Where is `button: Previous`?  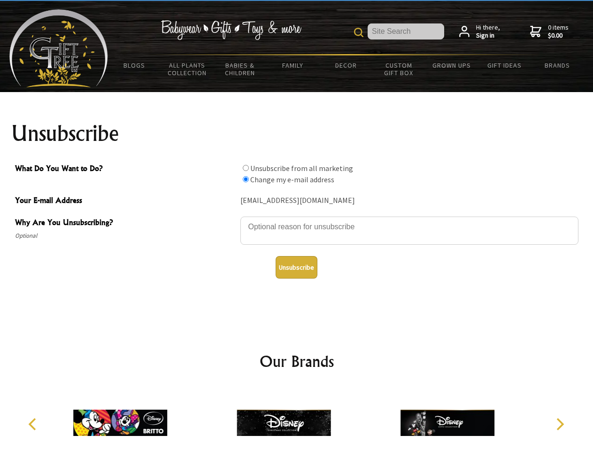
button: Previous is located at coordinates (34, 424).